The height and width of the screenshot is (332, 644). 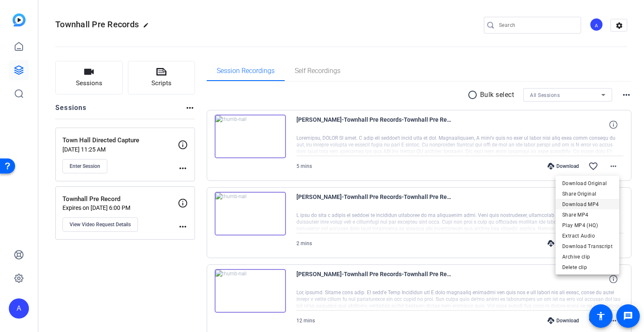 I want to click on span: Download Original, so click(x=587, y=183).